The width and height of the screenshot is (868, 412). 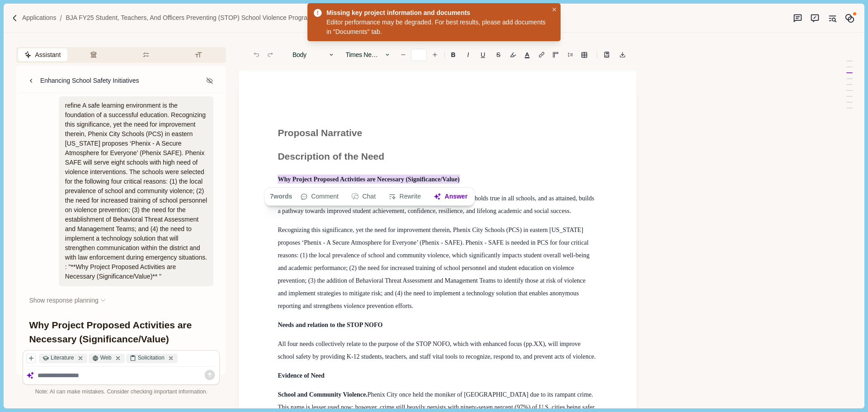 I want to click on span: Description of the Need, so click(x=331, y=156).